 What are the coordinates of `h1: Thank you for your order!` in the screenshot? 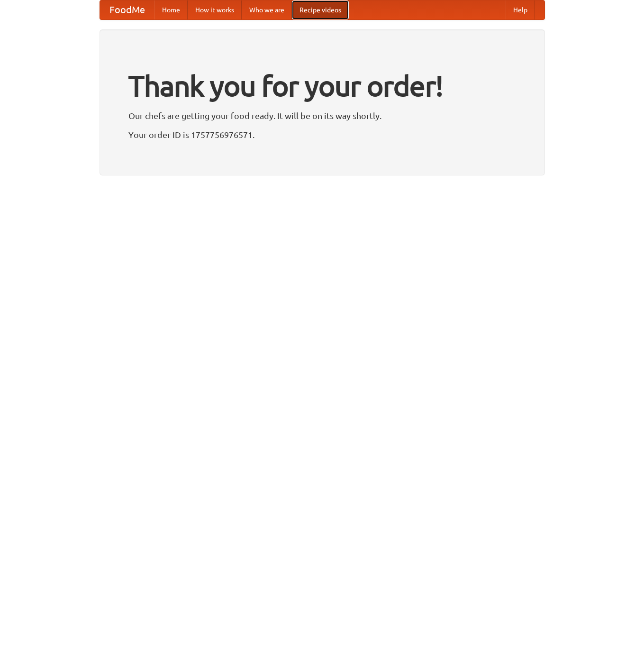 It's located at (322, 86).